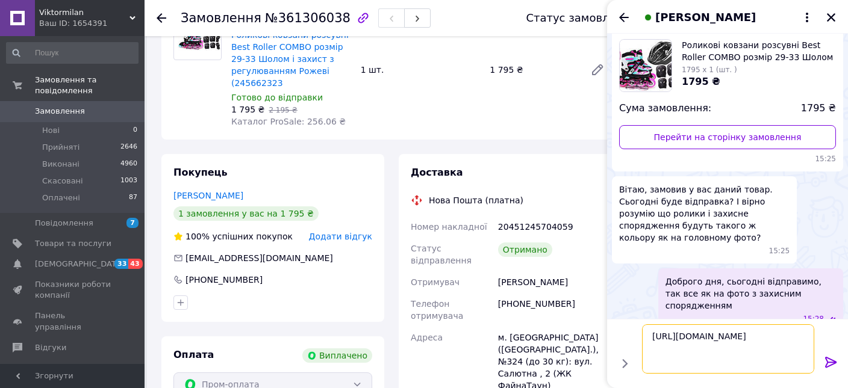  Describe the element at coordinates (759, 51) in the screenshot. I see `span: Роликові ковзани розсувні Best Roller COMBO розмір 29-33 Шолом і захист з регулюванням Рожеві (24...` at that location.